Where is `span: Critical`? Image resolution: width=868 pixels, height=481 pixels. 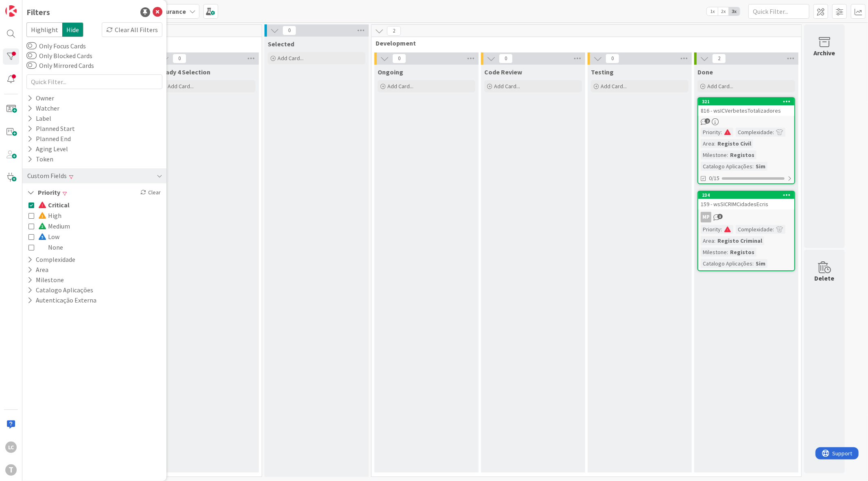
span: Critical is located at coordinates (54, 205).